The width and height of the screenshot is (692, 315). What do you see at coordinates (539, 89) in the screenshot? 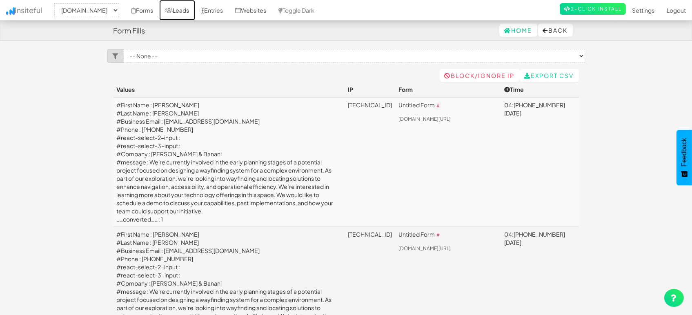
I see `th: Time` at bounding box center [539, 89].